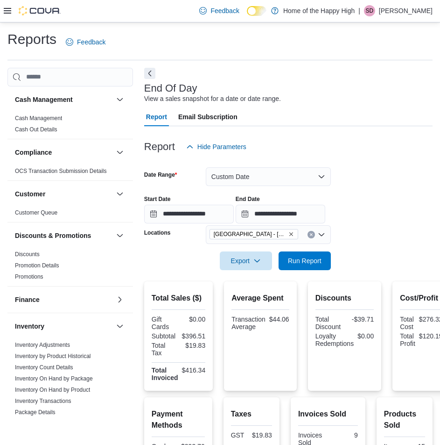 The image size is (440, 445). I want to click on a: Inventory Count Details, so click(44, 367).